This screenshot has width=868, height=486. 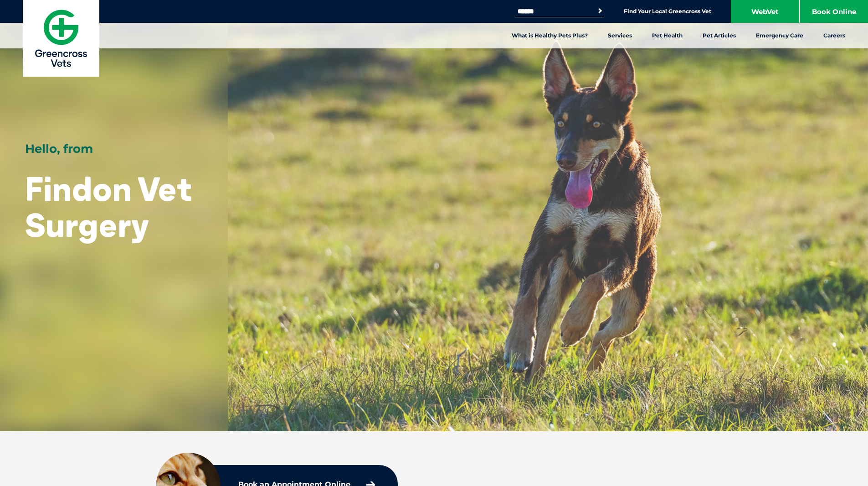 What do you see at coordinates (719, 35) in the screenshot?
I see `a: Pet Articles` at bounding box center [719, 35].